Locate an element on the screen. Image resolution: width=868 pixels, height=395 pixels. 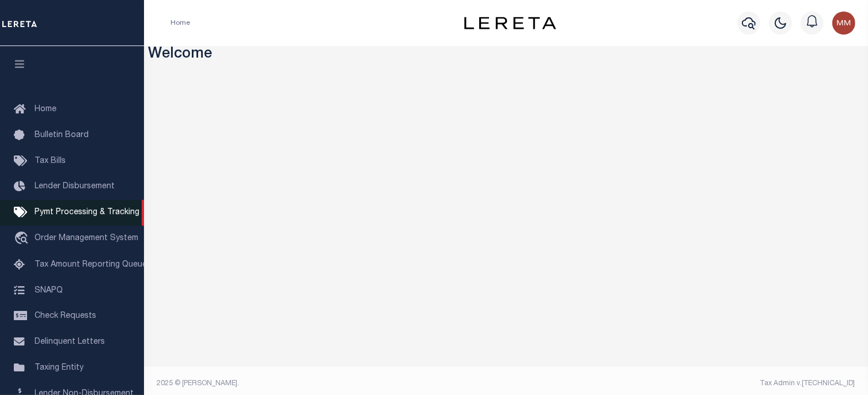
img: svg+xml;base64,PHN2ZyB4bWxucz0iaHR0cDovL3d3dy53My5vcmcvMjAwMC9zdmciIHBvaW50ZXItZXZlbnRzPSJub25lIi... is located at coordinates (844, 23).